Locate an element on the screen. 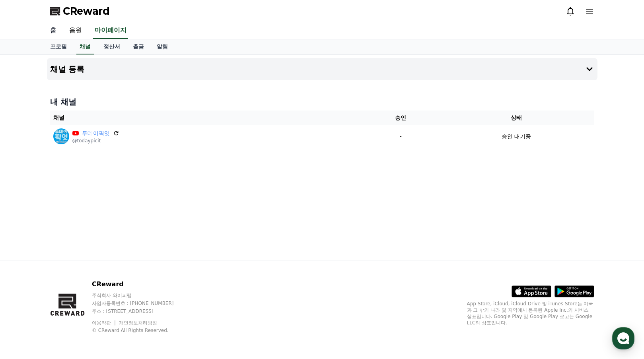 Image resolution: width=644 pixels, height=359 pixels. a: 정산서 is located at coordinates (112, 47).